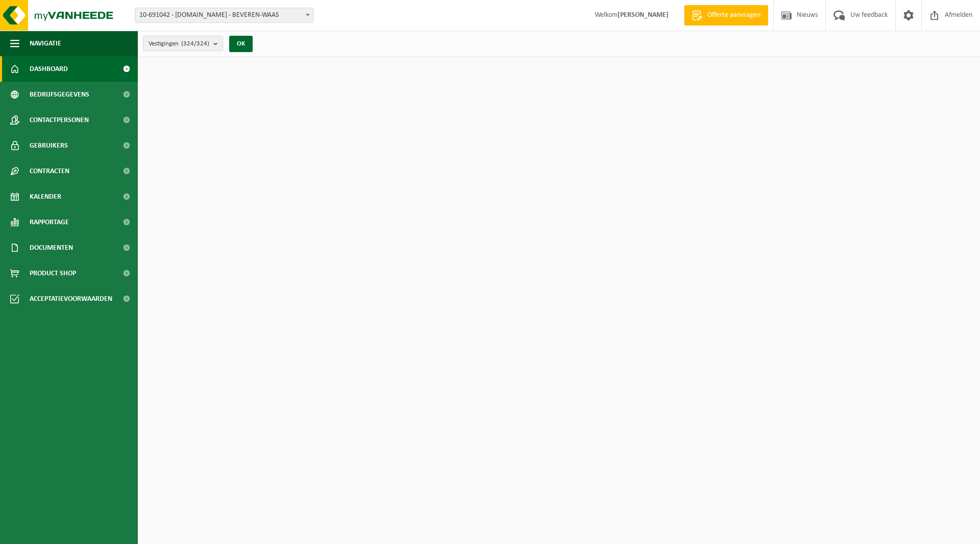  Describe the element at coordinates (224, 16) in the screenshot. I see `span: 10-691042 - LAMMERTYN.NET - BEVEREN-WAAS` at that location.